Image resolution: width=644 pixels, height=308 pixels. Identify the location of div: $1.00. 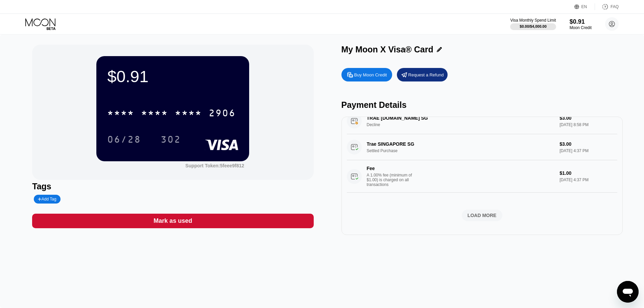
(588, 173).